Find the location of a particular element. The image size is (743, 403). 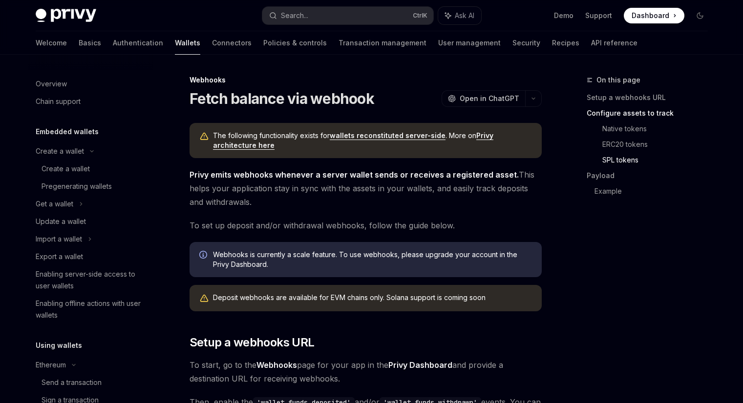

strong: Webhooks is located at coordinates (276, 365).